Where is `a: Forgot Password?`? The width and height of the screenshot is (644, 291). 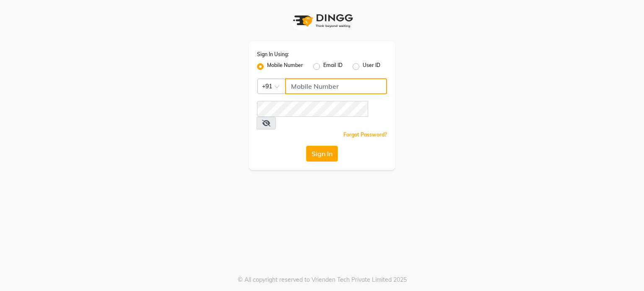
a: Forgot Password? is located at coordinates (365, 135).